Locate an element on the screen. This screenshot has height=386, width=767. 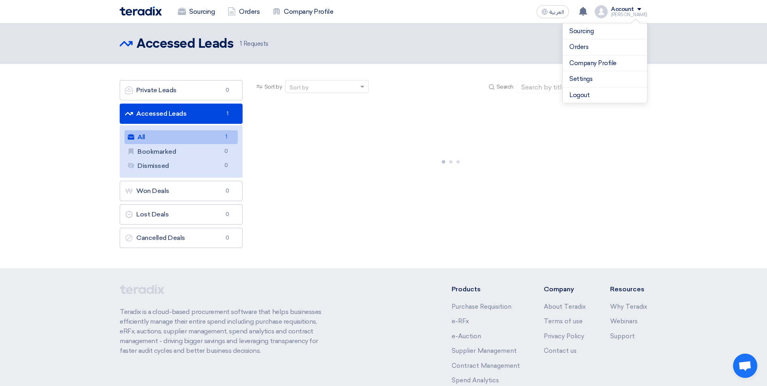
a: Terms of use is located at coordinates (563, 321).